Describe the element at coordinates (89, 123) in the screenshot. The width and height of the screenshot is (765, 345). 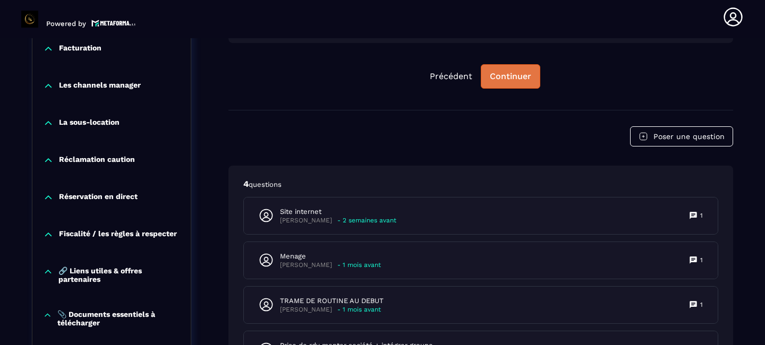
I see `p: La sous-location` at that location.